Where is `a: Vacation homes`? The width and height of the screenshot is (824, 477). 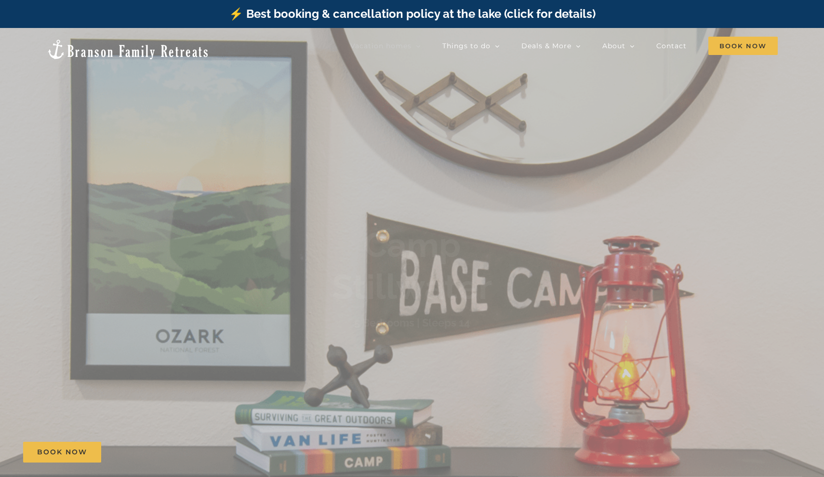 a: Vacation homes is located at coordinates (386, 46).